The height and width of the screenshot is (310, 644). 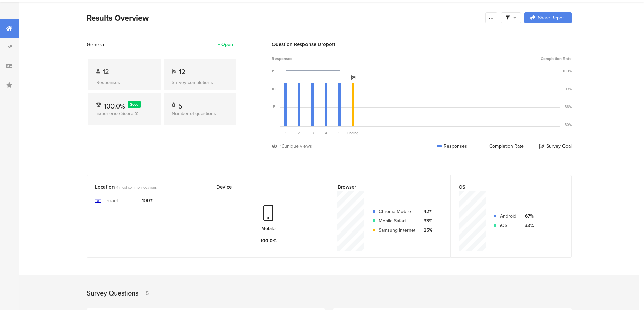 I want to click on span: 3, so click(x=312, y=133).